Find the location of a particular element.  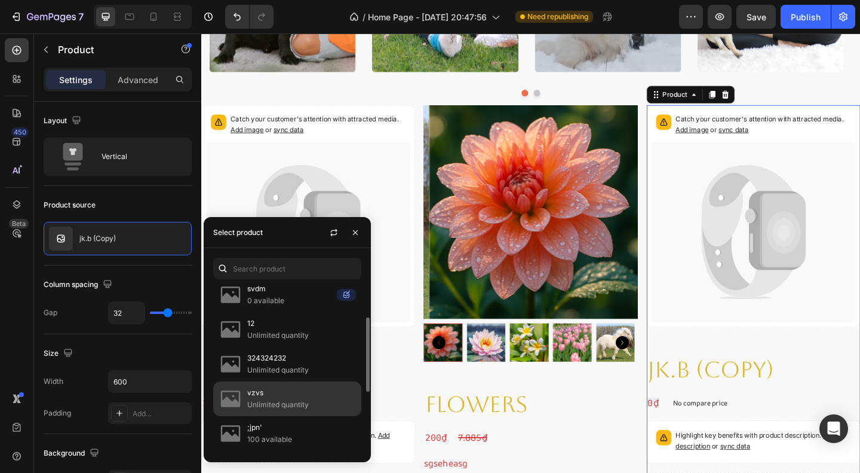

button: 7 is located at coordinates (47, 17).